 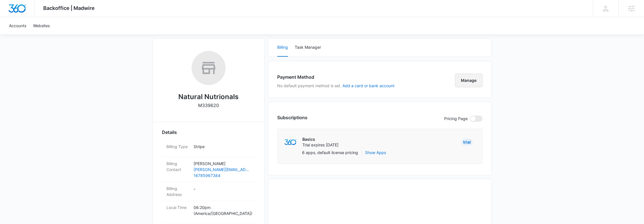 What do you see at coordinates (178, 207) in the screenshot?
I see `dt: Local Time` at bounding box center [178, 207].